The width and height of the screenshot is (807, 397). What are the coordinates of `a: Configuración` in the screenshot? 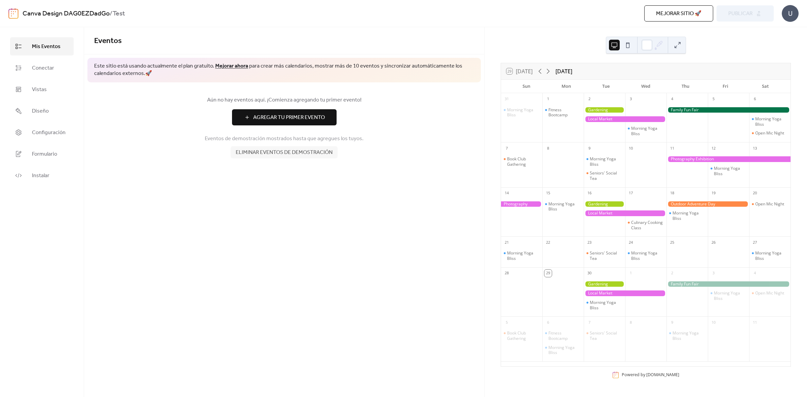 It's located at (42, 132).